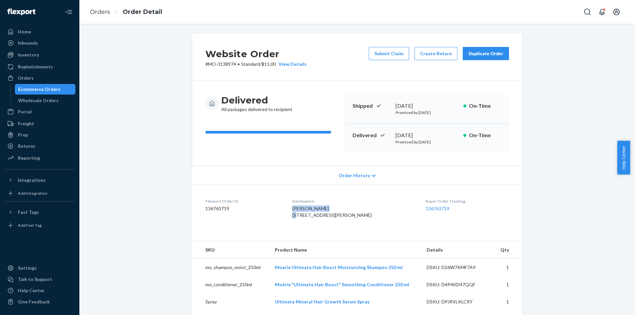  Describe the element at coordinates (339, 267) in the screenshot. I see `a: Moerie Ultimate Hair Boost Moisturizing Shampoo 250 ml` at that location.